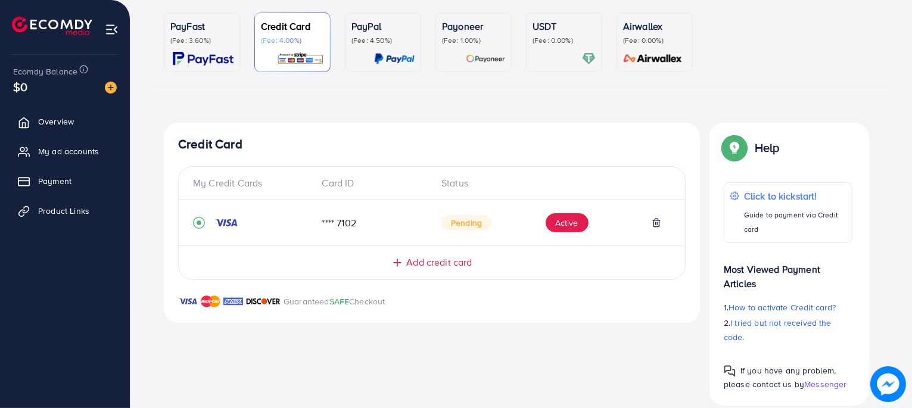 The width and height of the screenshot is (912, 408). Describe the element at coordinates (439, 262) in the screenshot. I see `span: Add credit card` at that location.